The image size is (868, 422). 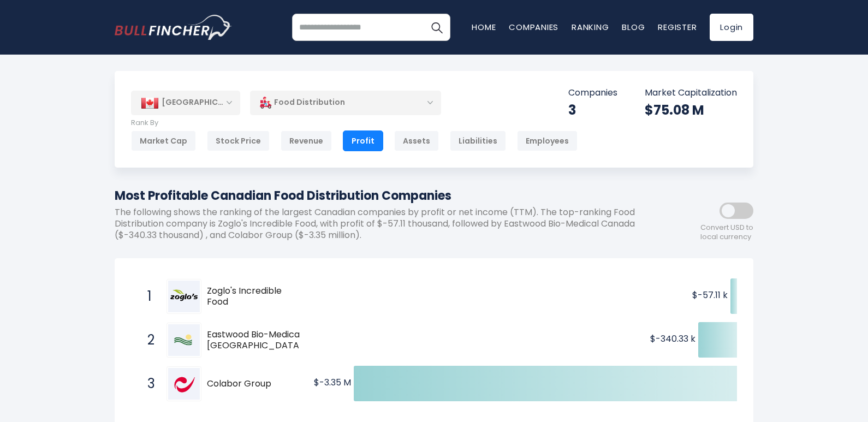 What do you see at coordinates (307, 141) in the screenshot?
I see `div: Revenue` at bounding box center [307, 141].